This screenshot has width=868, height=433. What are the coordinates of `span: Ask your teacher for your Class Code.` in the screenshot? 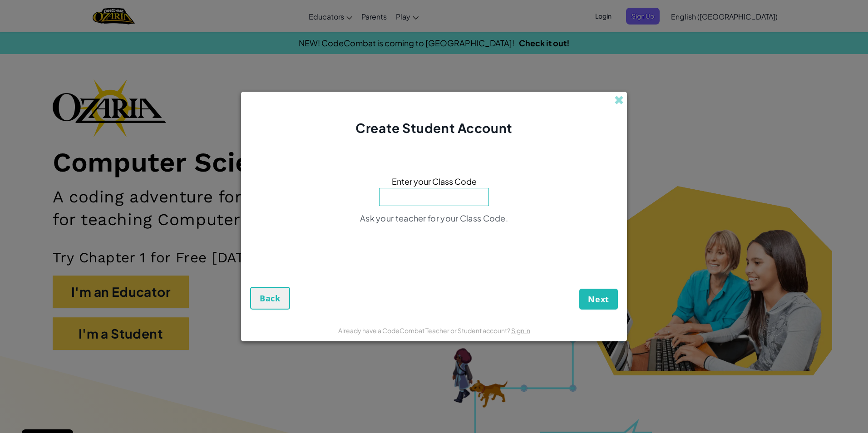 It's located at (434, 218).